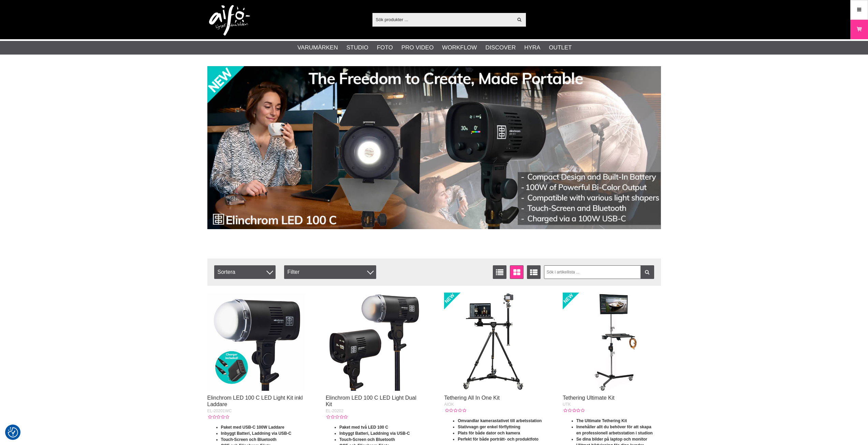 The height and width of the screenshot is (445, 868). What do you see at coordinates (357, 48) in the screenshot?
I see `a: Studio` at bounding box center [357, 48].